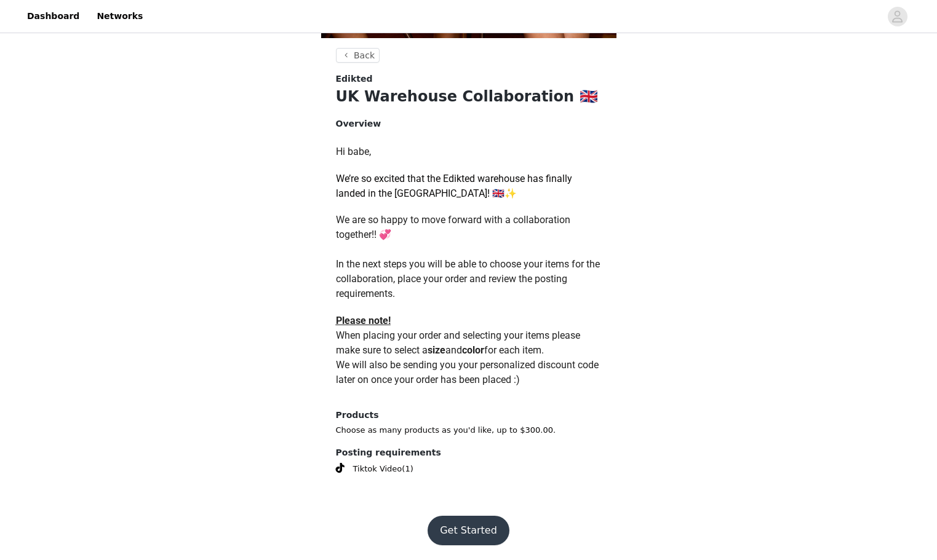  What do you see at coordinates (469, 279) in the screenshot?
I see `span: In the next steps you will be able to choose your items for the collaboration, place your order a...` at bounding box center [469, 279].